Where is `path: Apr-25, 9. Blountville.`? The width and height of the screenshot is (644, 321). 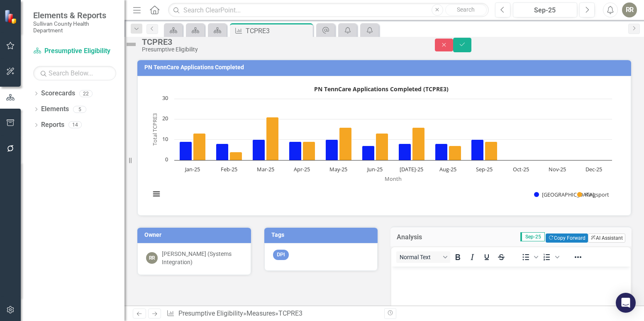 path: Apr-25, 9. Blountville. is located at coordinates (295, 150).